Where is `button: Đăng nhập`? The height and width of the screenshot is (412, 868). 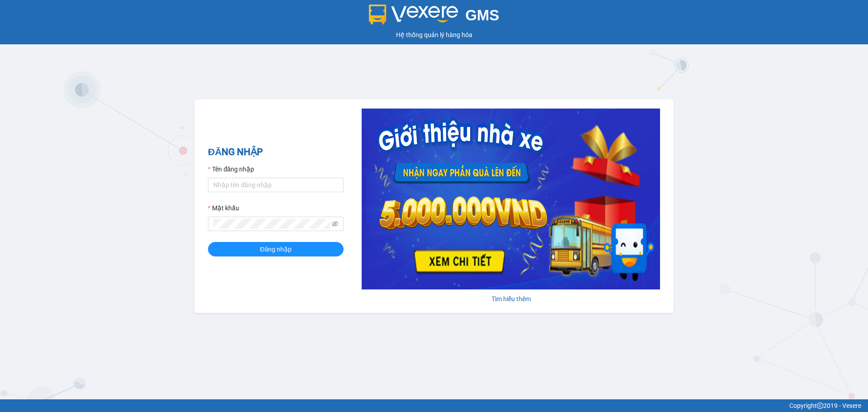 button: Đăng nhập is located at coordinates (276, 249).